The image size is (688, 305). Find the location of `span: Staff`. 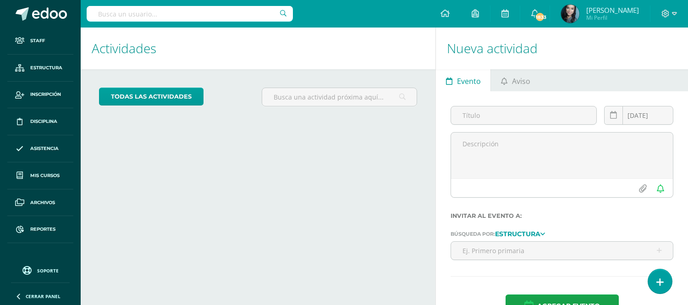

span: Staff is located at coordinates (38, 41).